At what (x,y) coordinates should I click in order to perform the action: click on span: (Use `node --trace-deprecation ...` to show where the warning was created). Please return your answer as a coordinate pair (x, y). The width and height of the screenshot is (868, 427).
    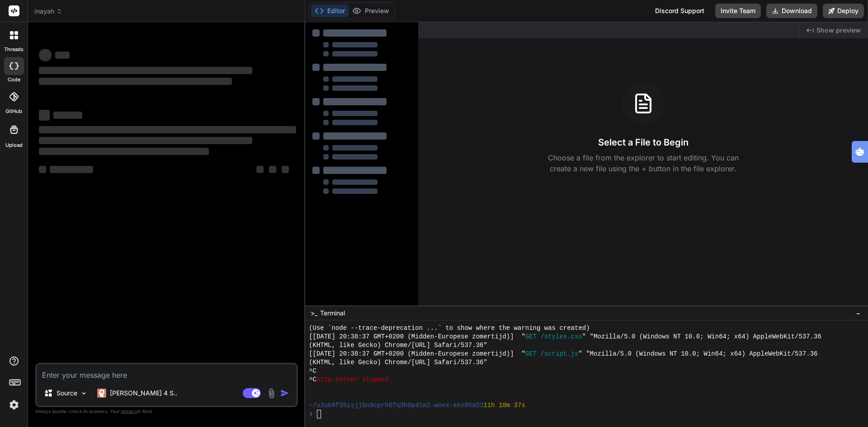
    Looking at the image, I should click on (449, 328).